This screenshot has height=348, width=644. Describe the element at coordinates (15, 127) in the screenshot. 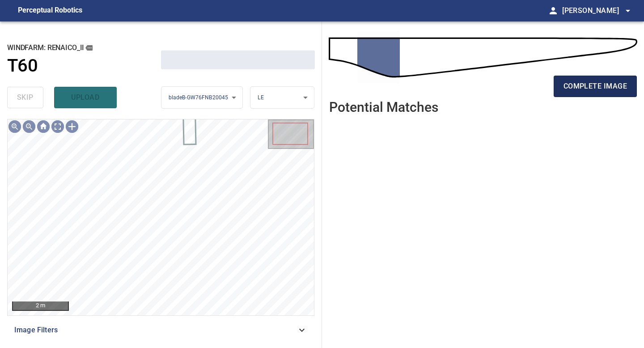

I see `div: Zoom in` at that location.